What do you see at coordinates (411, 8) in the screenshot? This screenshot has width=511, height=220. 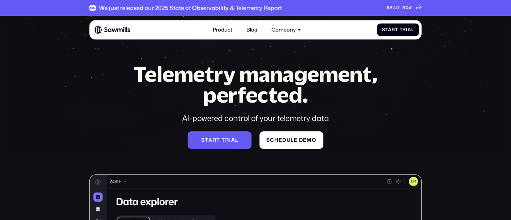 I see `span: W` at bounding box center [411, 8].